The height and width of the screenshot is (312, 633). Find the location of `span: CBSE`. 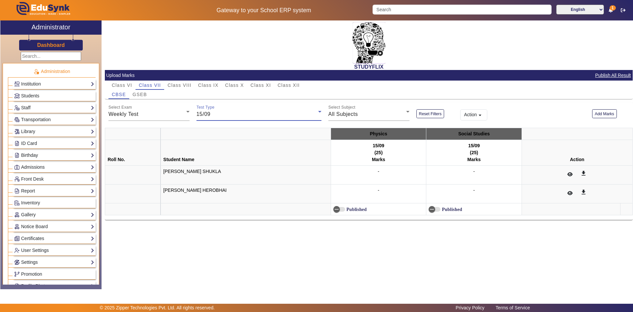

span: CBSE is located at coordinates (119, 94).